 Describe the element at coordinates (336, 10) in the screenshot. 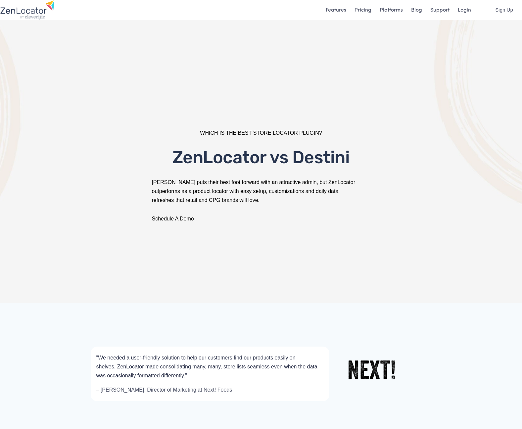

I see `a: Features` at that location.